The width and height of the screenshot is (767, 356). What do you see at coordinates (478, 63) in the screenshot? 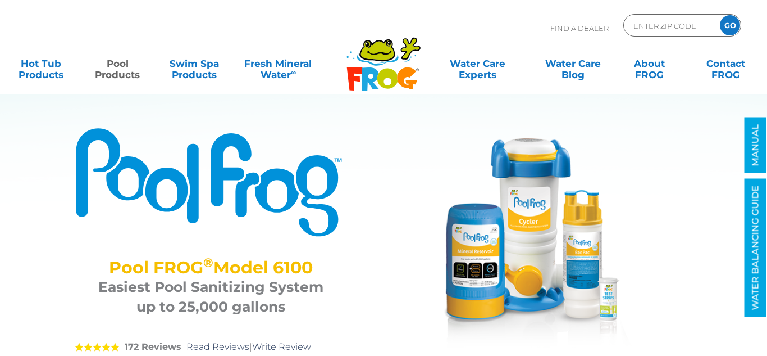
I see `a: Water CareExperts` at bounding box center [478, 63].